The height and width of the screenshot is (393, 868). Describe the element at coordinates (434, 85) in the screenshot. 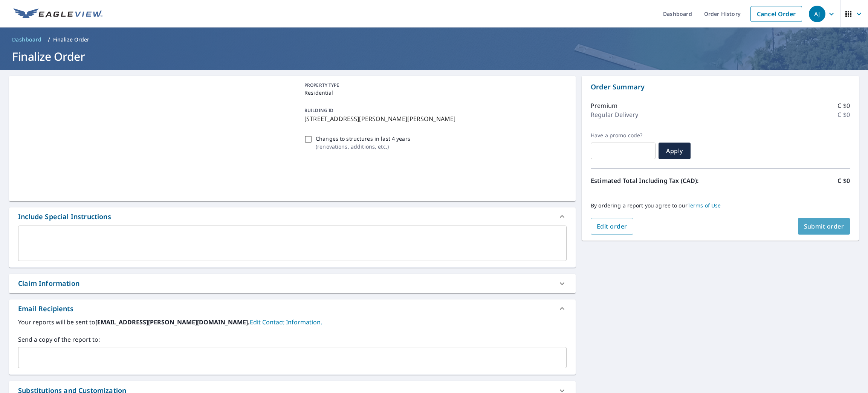

I see `p: PROPERTY TYPE` at that location.